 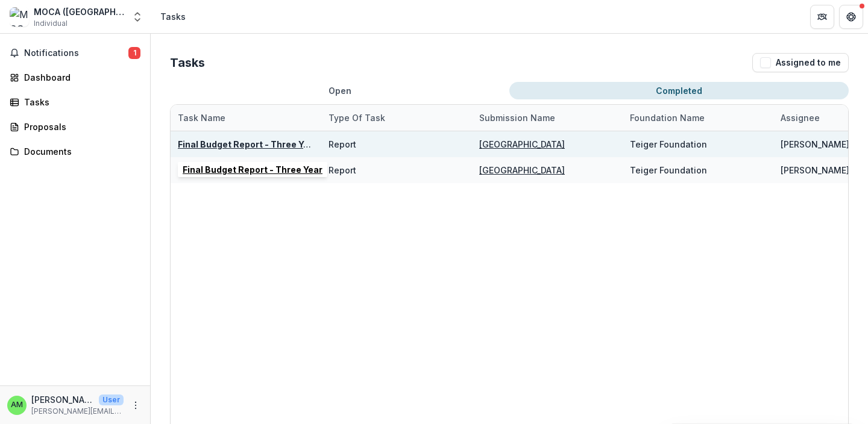 What do you see at coordinates (74, 77) in the screenshot?
I see `a: Dashboard` at bounding box center [74, 77].